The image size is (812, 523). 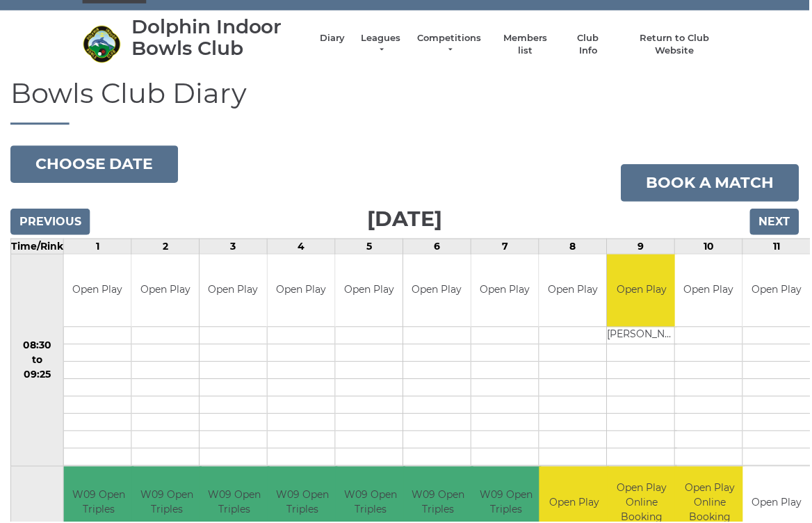 What do you see at coordinates (235, 247) in the screenshot?
I see `td: 3` at bounding box center [235, 247].